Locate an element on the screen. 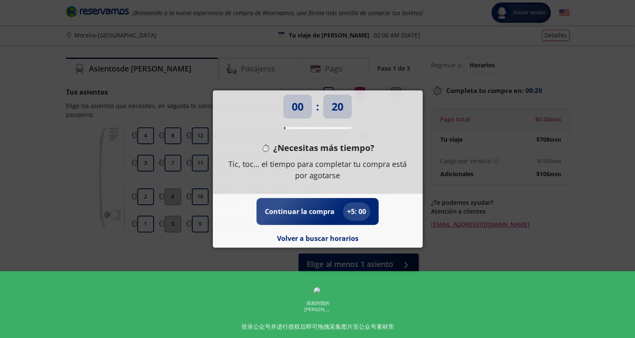 This screenshot has height=338, width=635. p: ¿Necesitas más tiempo? is located at coordinates (324, 148).